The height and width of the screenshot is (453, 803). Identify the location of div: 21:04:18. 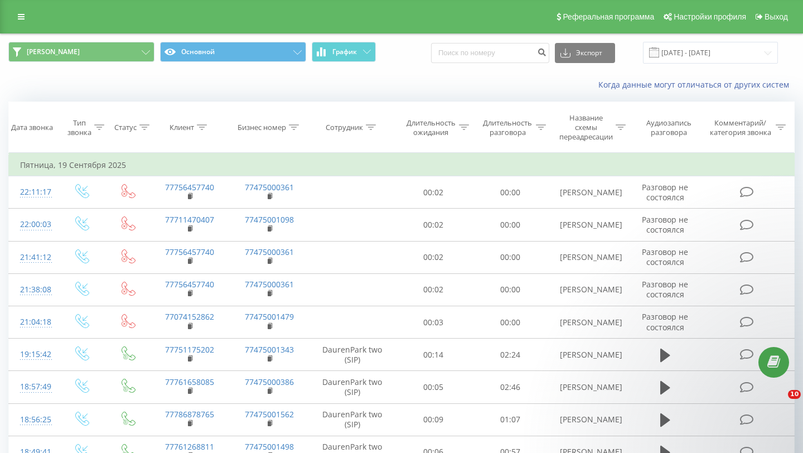
(33, 322).